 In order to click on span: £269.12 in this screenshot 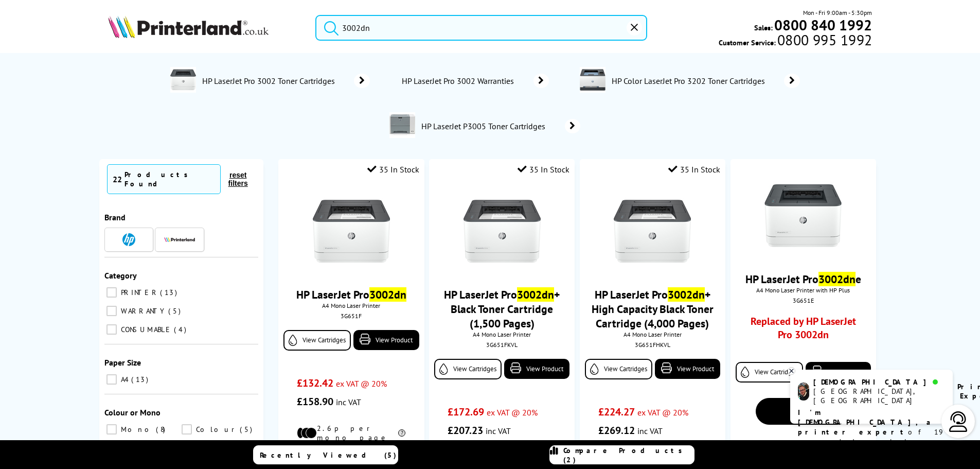, I will do `click(616, 430)`.